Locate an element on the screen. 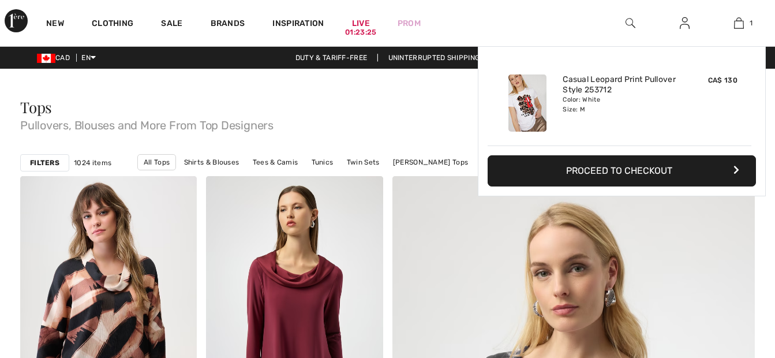 The image size is (775, 358). div: Color: White Size: M is located at coordinates (619, 104).